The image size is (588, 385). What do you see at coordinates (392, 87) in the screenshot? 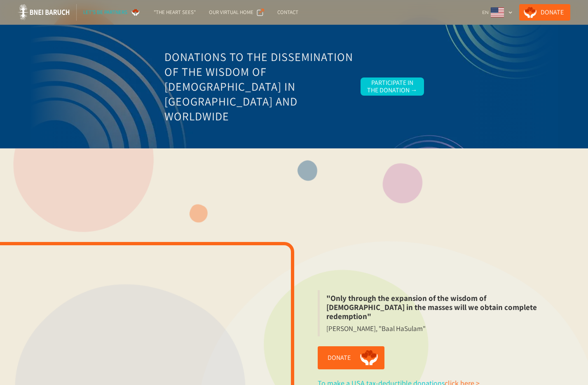
I see `div: Participate in the Donation →` at bounding box center [392, 87].